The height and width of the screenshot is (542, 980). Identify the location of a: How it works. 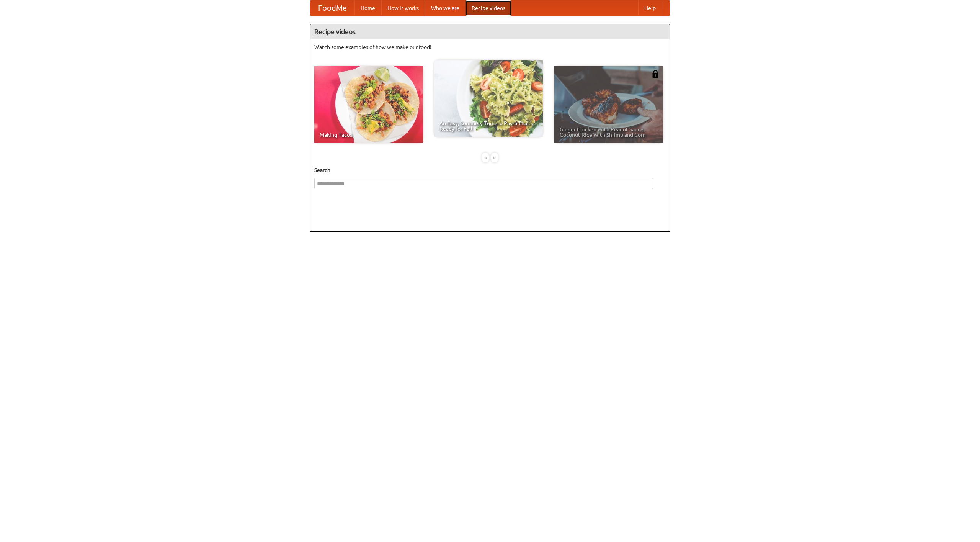
(403, 8).